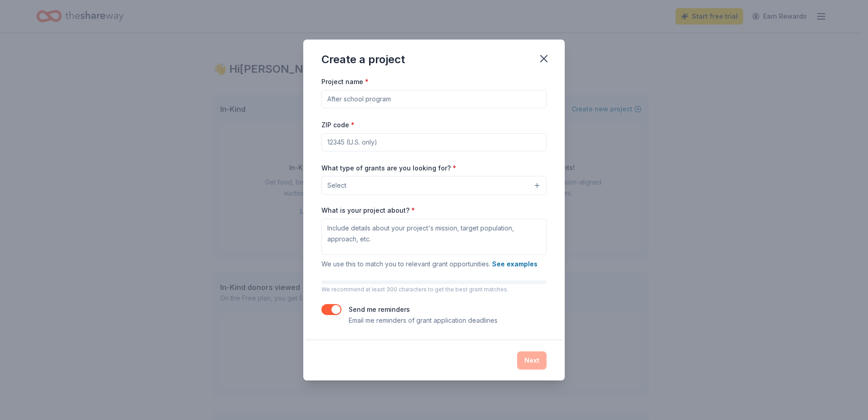  Describe the element at coordinates (515, 264) in the screenshot. I see `button: See examples` at that location.